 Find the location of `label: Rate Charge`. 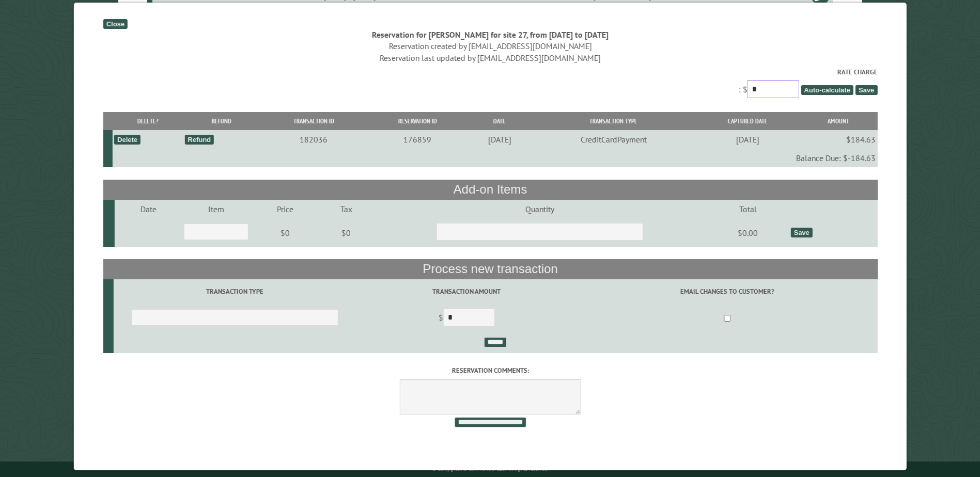

label: Rate Charge is located at coordinates (490, 72).